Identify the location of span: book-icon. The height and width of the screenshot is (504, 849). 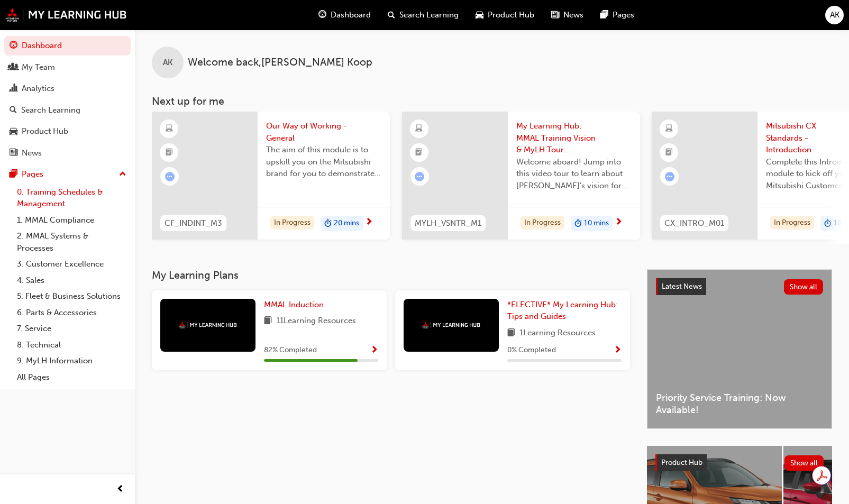
(268, 321).